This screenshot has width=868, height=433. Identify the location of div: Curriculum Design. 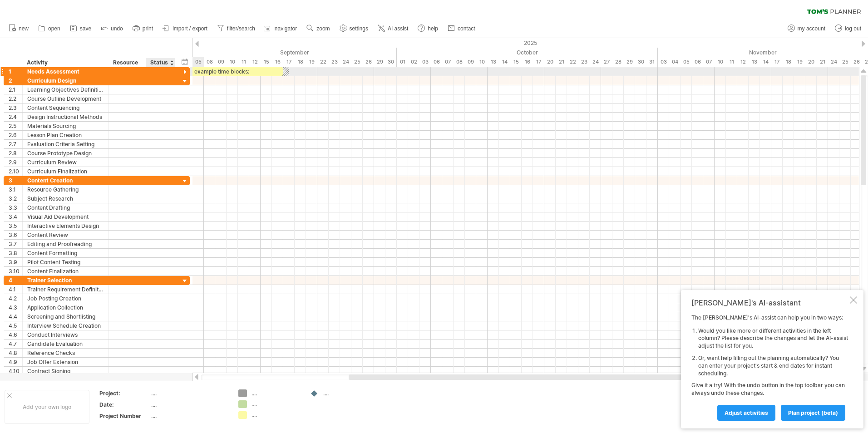
(66, 81).